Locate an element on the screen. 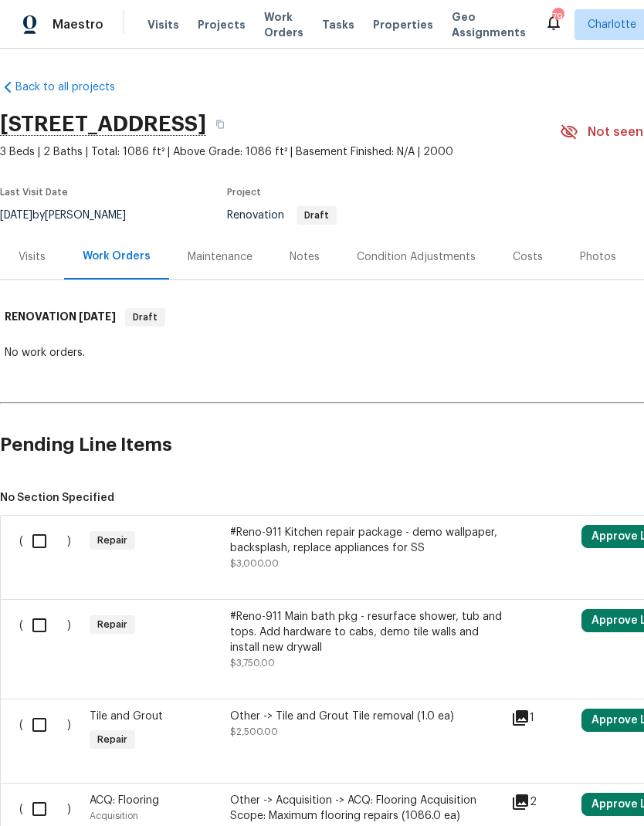 The image size is (644, 826). div: Visits is located at coordinates (32, 257).